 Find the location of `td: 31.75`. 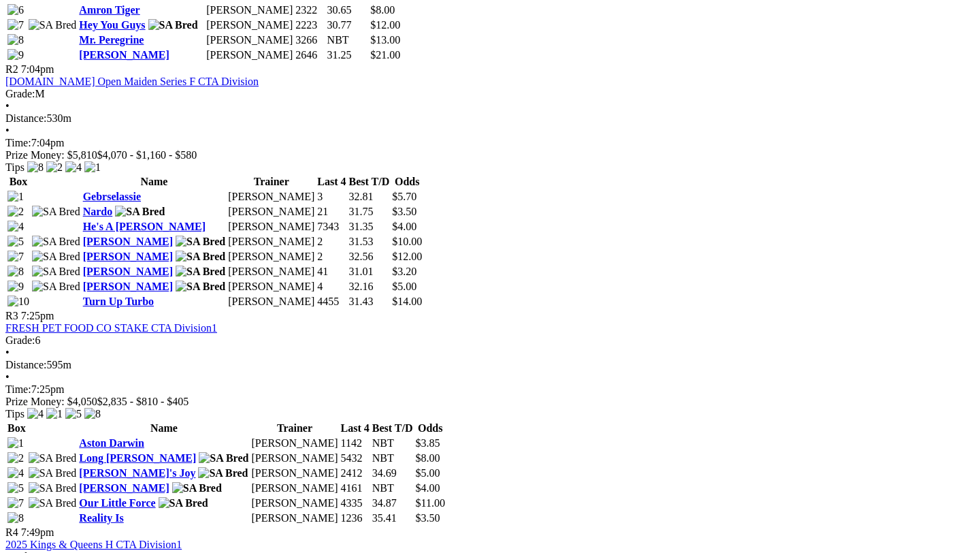

td: 31.75 is located at coordinates (370, 212).